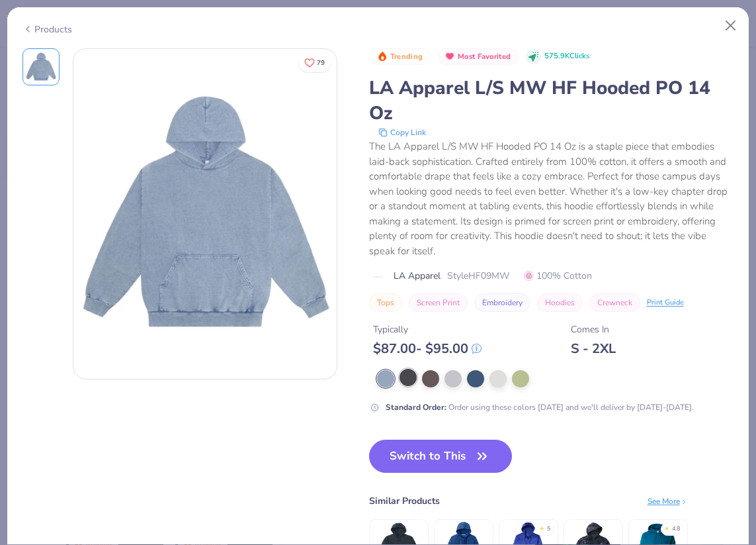  What do you see at coordinates (314, 62) in the screenshot?
I see `button: Like` at bounding box center [314, 62].